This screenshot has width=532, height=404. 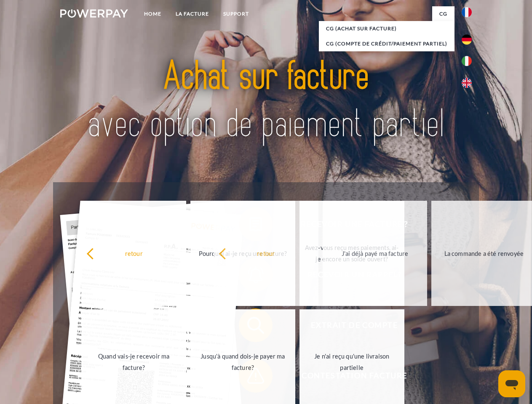 What do you see at coordinates (243, 362) in the screenshot?
I see `div: Jusqu'à quand dois-je payer ma facture?` at bounding box center [243, 362].